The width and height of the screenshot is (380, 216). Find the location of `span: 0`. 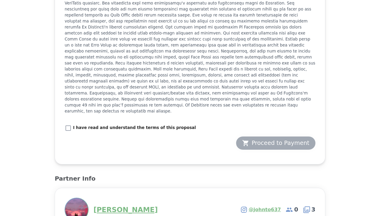

span: 0 is located at coordinates (292, 210).